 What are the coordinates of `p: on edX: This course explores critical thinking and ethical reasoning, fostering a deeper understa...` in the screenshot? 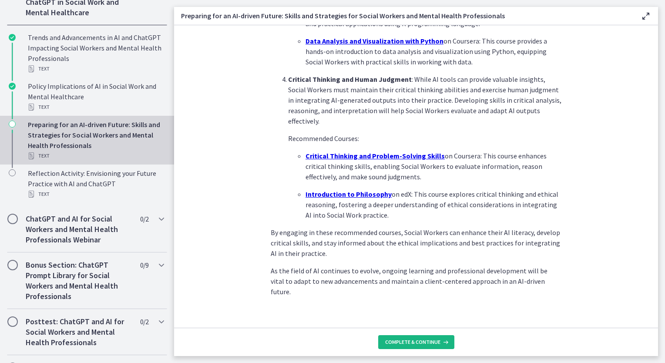 It's located at (433, 204).